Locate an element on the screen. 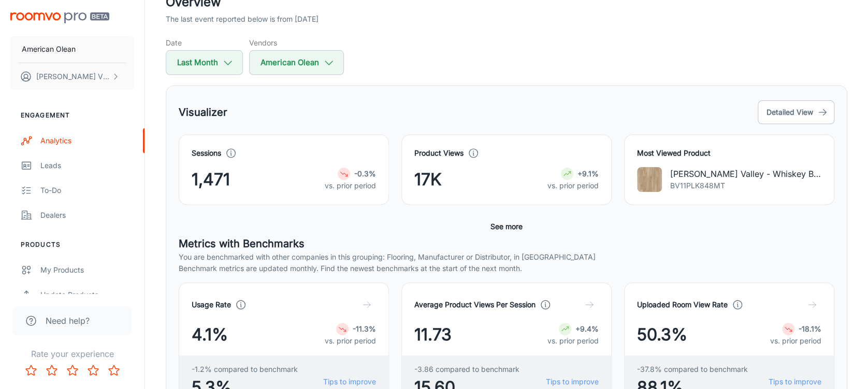 The width and height of the screenshot is (868, 389). button: Rate 2 star is located at coordinates (52, 371).